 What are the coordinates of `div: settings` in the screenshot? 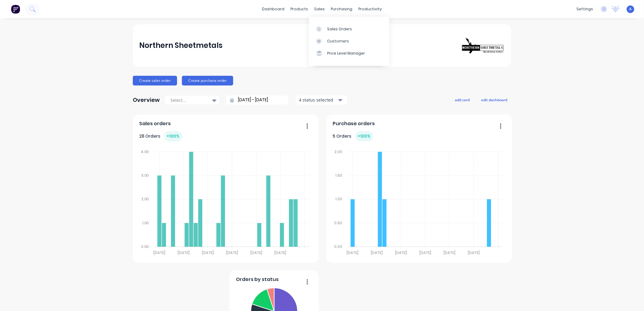 It's located at (585, 9).